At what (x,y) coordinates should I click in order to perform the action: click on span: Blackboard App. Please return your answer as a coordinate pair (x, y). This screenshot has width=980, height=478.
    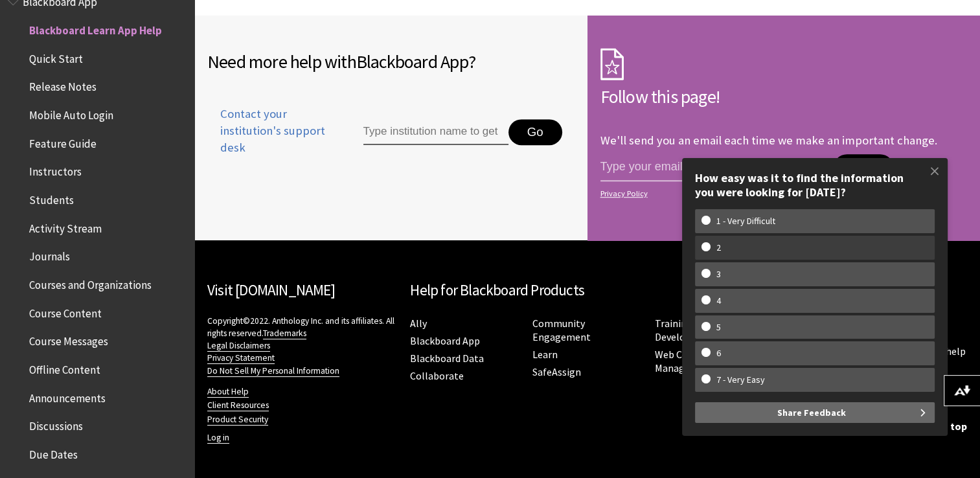
    Looking at the image, I should click on (412, 62).